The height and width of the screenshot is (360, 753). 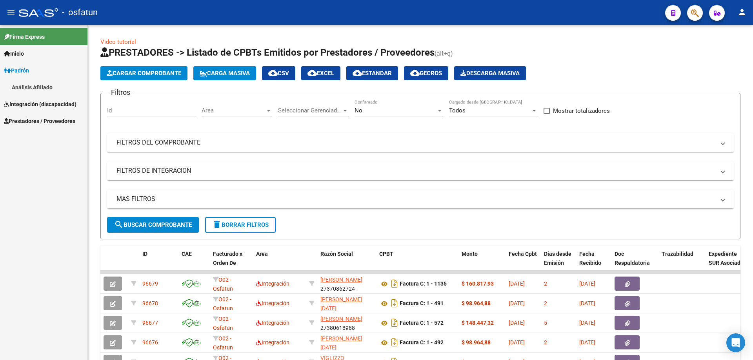 I want to click on mat-icon: menu, so click(x=11, y=12).